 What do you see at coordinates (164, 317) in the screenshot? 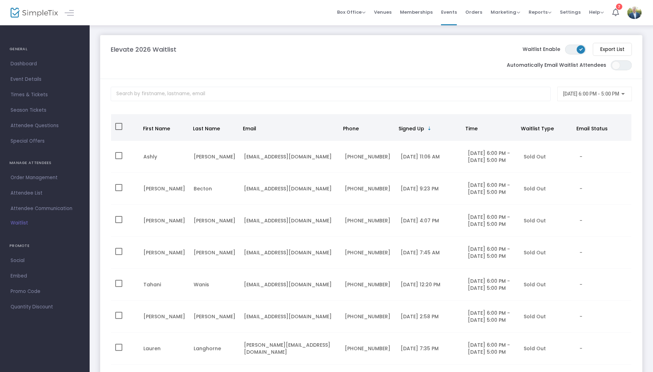
I see `div: wanda` at bounding box center [164, 317].